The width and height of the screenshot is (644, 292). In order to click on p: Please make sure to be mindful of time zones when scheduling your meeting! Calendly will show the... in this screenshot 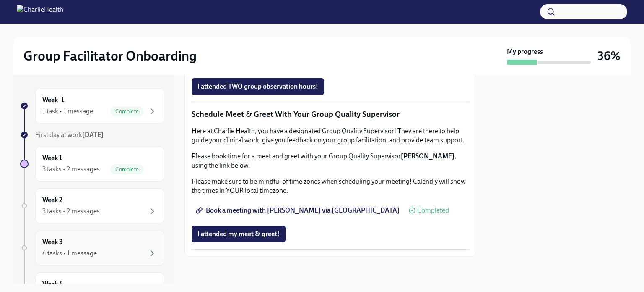, I will do `click(330, 186)`.